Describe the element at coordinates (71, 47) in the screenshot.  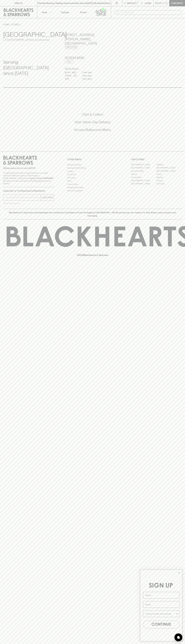
I see `a: Directions` at that location.